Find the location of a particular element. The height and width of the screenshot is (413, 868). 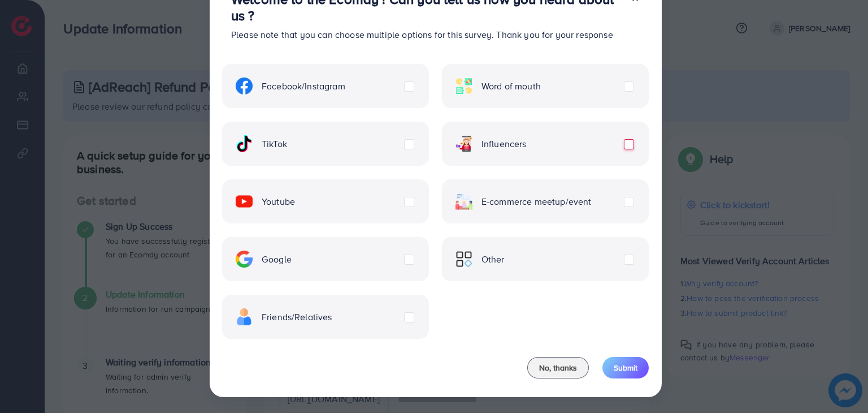

span: Youtube is located at coordinates (278, 202).